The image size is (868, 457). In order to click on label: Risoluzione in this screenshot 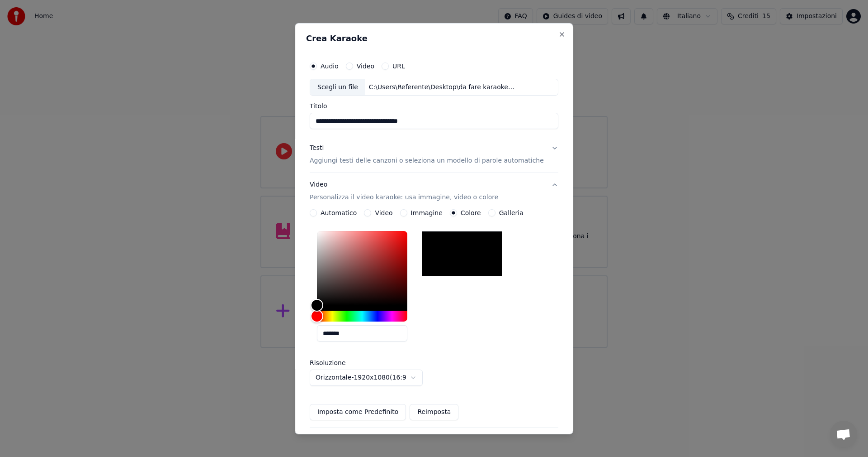, I will do `click(355, 362)`.